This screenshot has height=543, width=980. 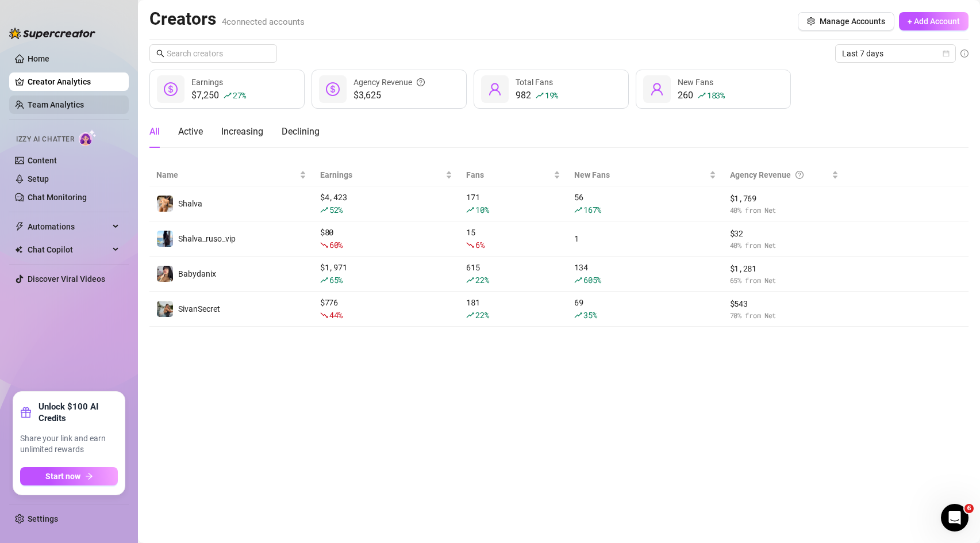 What do you see at coordinates (165, 204) in the screenshot?
I see `img: Shalva` at bounding box center [165, 204].